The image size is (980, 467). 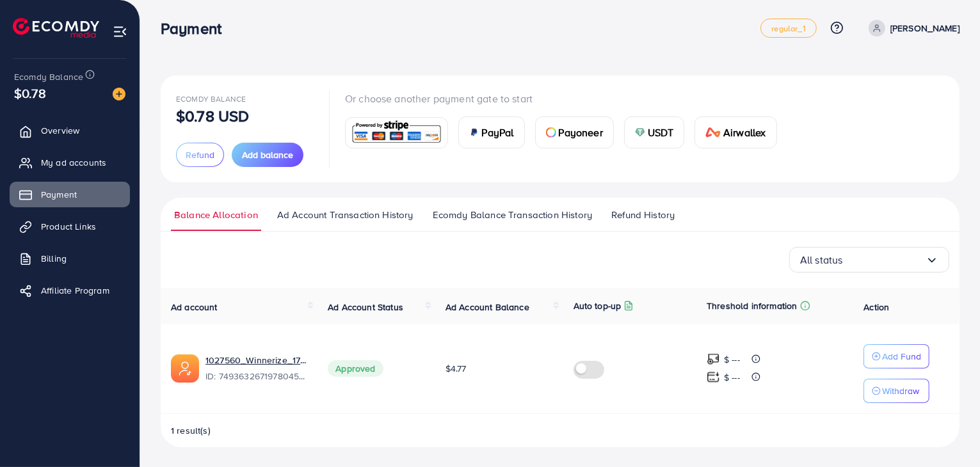 I want to click on span: Payment, so click(x=59, y=195).